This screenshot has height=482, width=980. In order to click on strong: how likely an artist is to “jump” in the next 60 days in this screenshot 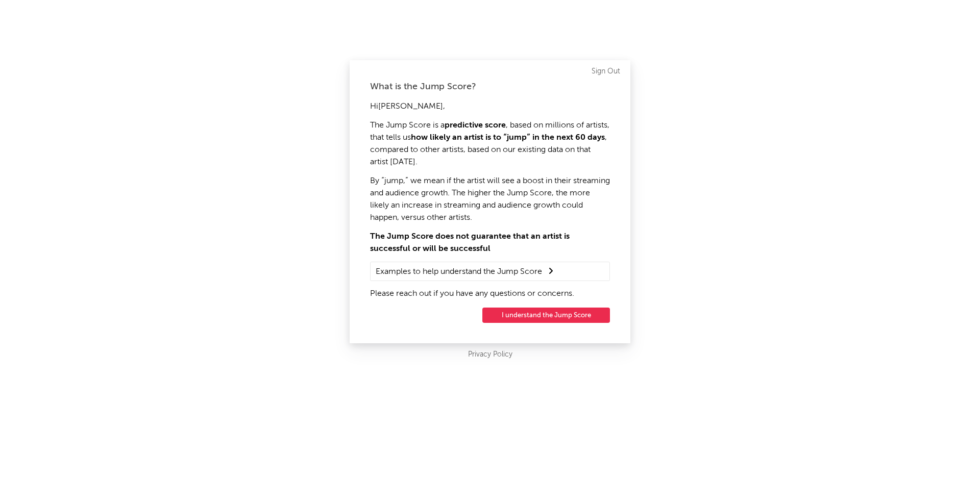, I will do `click(508, 138)`.